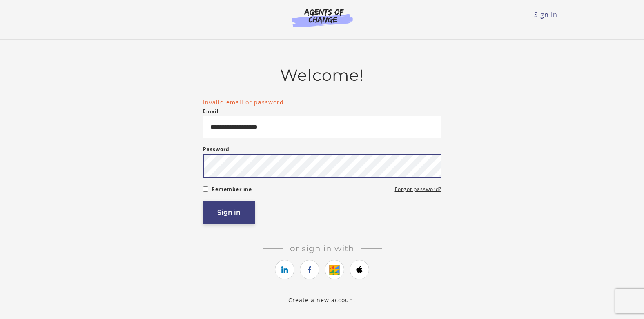 The image size is (644, 319). What do you see at coordinates (322, 17) in the screenshot?
I see `img: Agents of Change Logo` at bounding box center [322, 17].